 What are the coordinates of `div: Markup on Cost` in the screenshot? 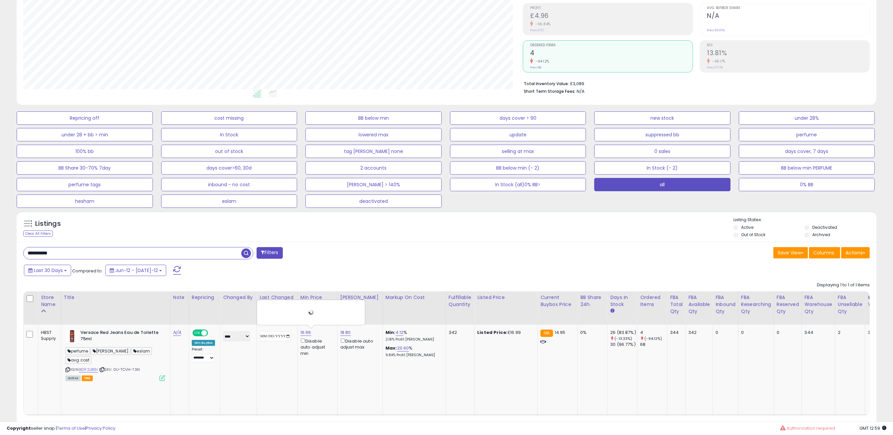 It's located at (414, 297).